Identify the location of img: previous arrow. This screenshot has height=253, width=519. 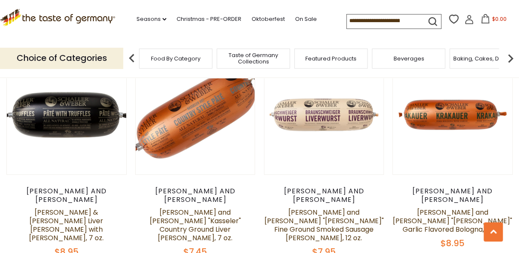
(132, 58).